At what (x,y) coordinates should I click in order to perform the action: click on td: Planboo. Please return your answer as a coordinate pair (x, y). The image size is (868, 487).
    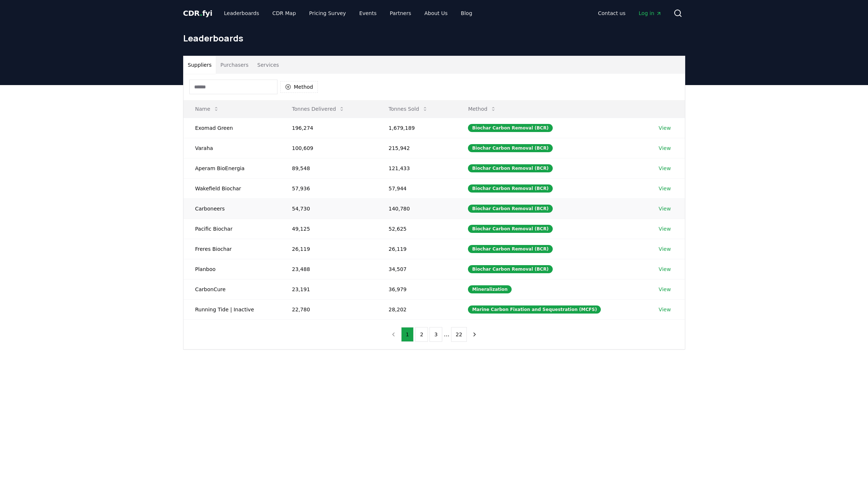
    Looking at the image, I should click on (232, 269).